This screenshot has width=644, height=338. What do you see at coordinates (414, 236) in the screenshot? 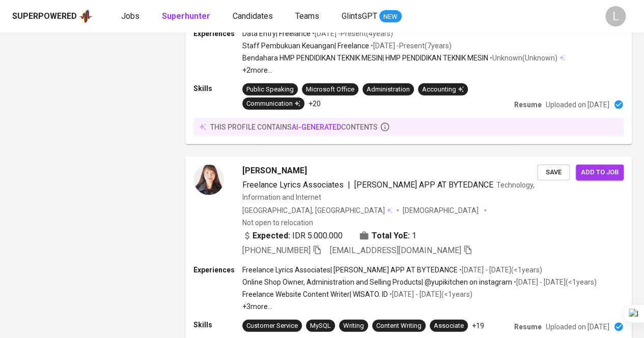
I see `span: 1` at bounding box center [414, 236].